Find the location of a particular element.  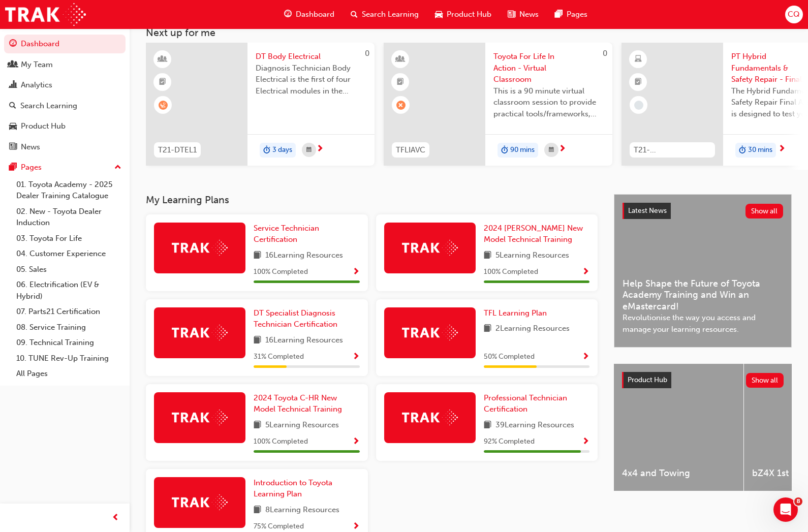

span: Pages is located at coordinates (577, 14).